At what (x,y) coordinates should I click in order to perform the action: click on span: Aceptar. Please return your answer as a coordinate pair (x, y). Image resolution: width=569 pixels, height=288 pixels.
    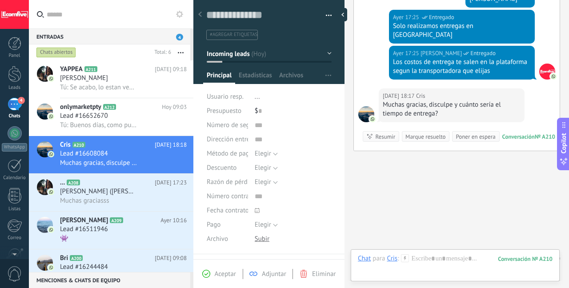
    Looking at the image, I should click on (225, 274).